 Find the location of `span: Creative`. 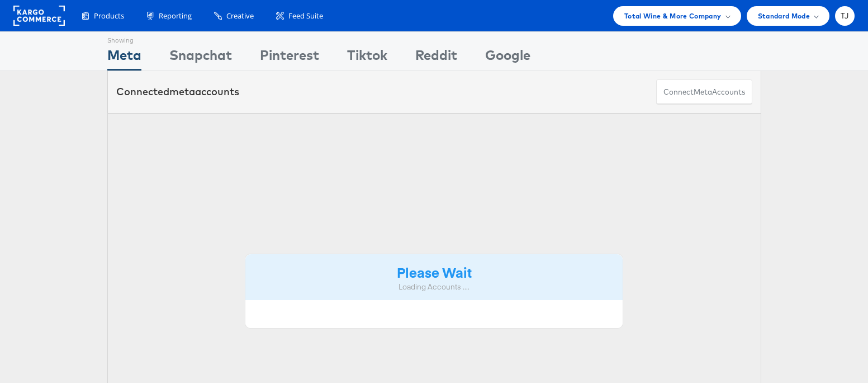

span: Creative is located at coordinates (240, 16).